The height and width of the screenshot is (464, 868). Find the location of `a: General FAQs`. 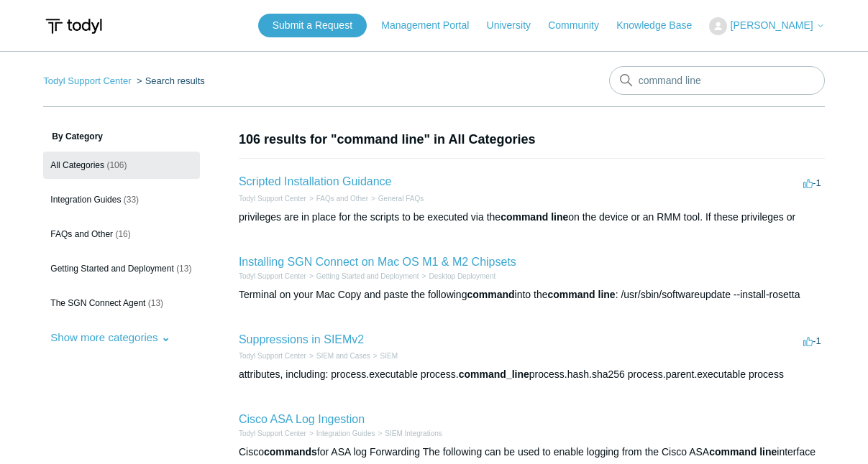

a: General FAQs is located at coordinates (400, 198).